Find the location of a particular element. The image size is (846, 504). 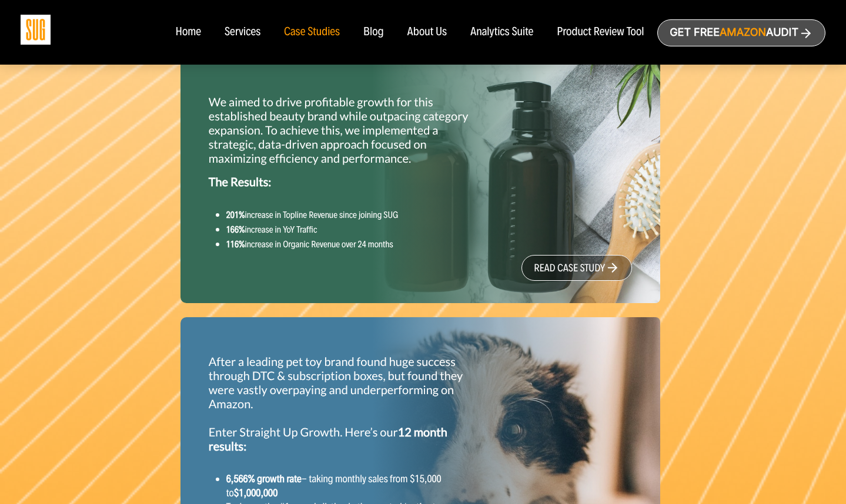

small: increase in Topline Revenue since joining SUG is located at coordinates (312, 214).